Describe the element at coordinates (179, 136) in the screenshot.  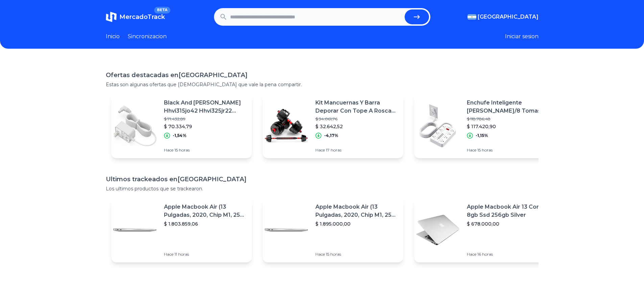
I see `p: -1,54%` at that location.